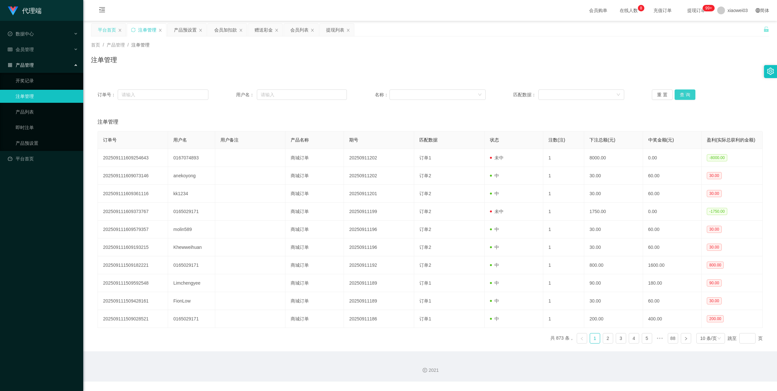  I want to click on span: 未中, so click(497, 211).